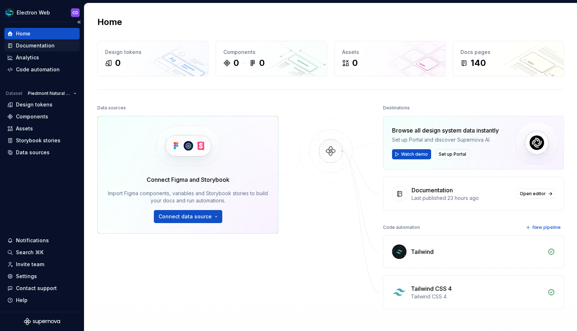  Describe the element at coordinates (42, 140) in the screenshot. I see `a: Storybook stories` at that location.